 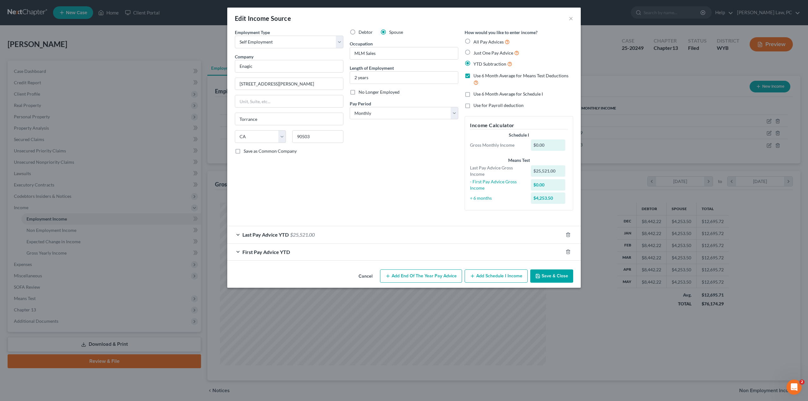 What do you see at coordinates (289, 66) in the screenshot?
I see `input: Search company by name...` at bounding box center [289, 66].